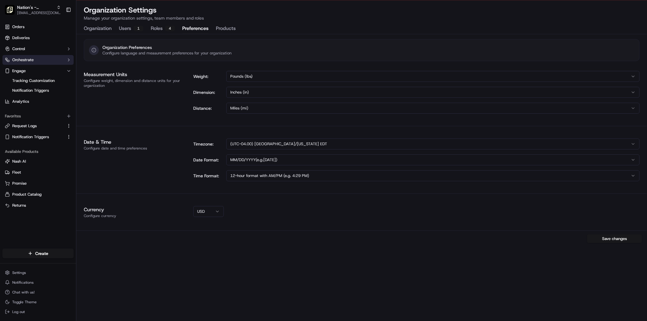 Image resolution: width=647 pixels, height=321 pixels. Describe the element at coordinates (56, 67) in the screenshot. I see `div: We're available if you need us!` at that location.